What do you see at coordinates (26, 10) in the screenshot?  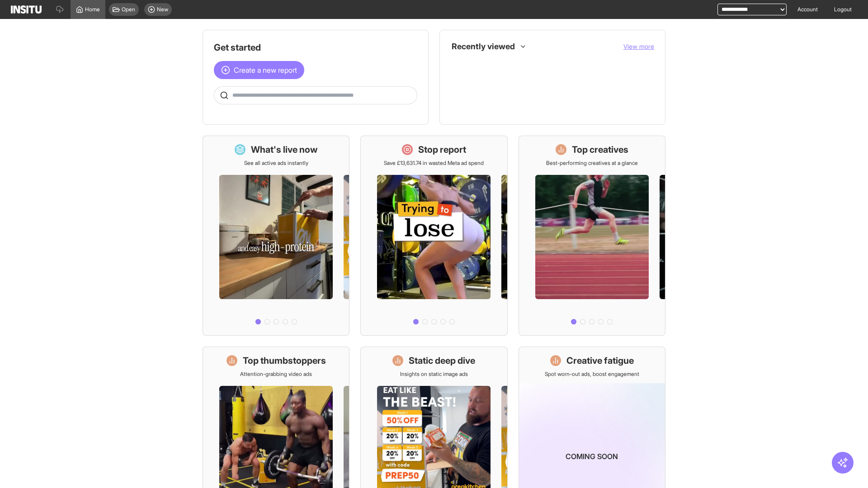 I see `img: Logo` at bounding box center [26, 10].